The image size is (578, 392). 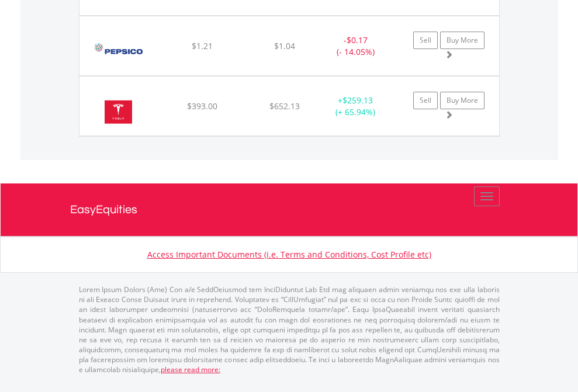 What do you see at coordinates (357, 40) in the screenshot?
I see `span: $0.17` at bounding box center [357, 40].